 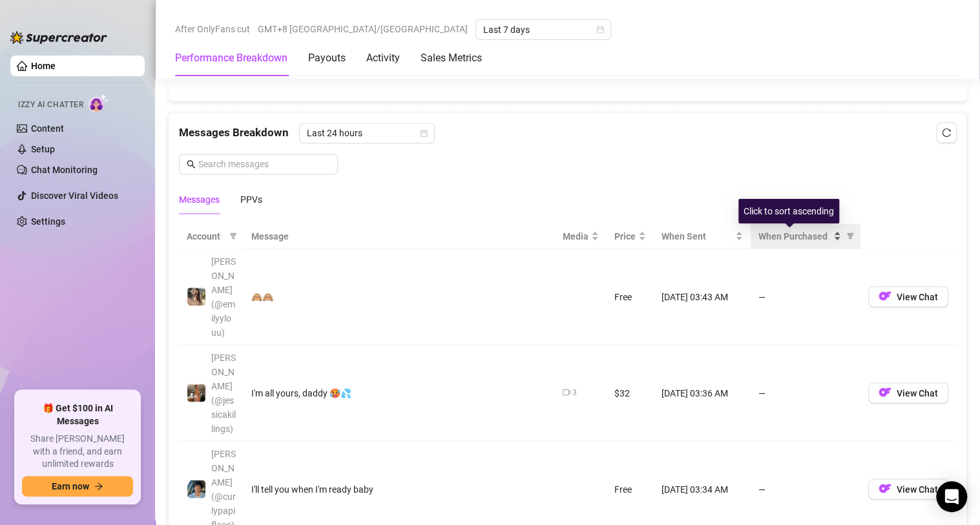 I want to click on span: When Purchased, so click(x=794, y=236).